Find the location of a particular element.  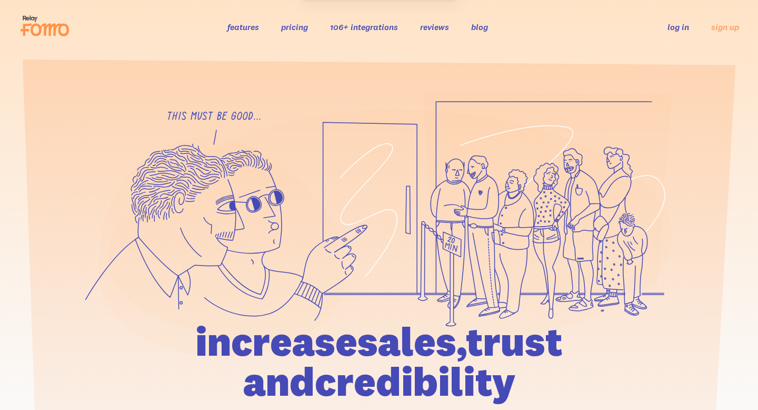

h1: increase sales, trust and credibility is located at coordinates (379, 361).